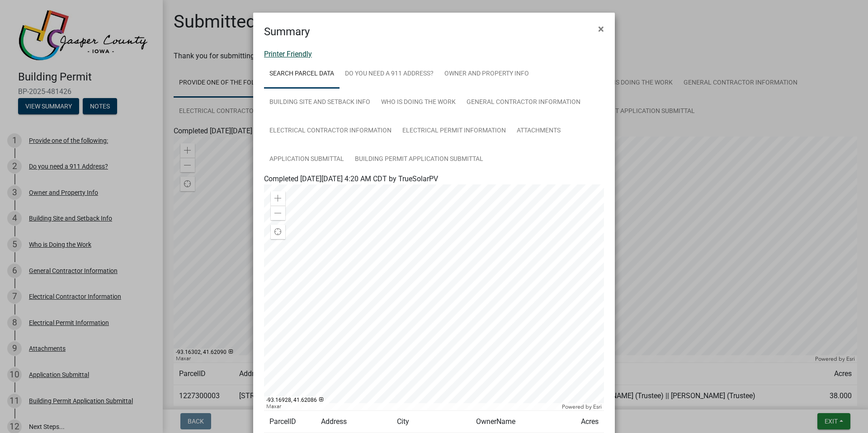 Image resolution: width=868 pixels, height=433 pixels. Describe the element at coordinates (353, 422) in the screenshot. I see `td: Address` at that location.